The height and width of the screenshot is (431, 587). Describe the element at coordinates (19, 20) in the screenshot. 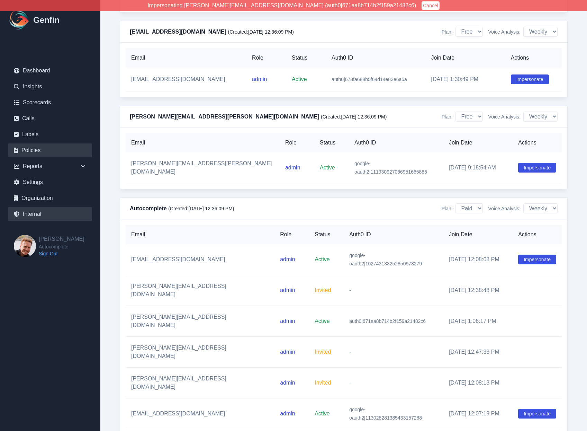

I see `img: Logo` at that location.